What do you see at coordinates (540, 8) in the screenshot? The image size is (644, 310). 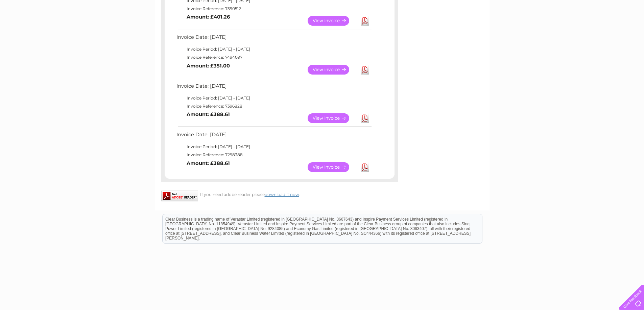 I see `a: 0333 014 3131` at bounding box center [540, 8].